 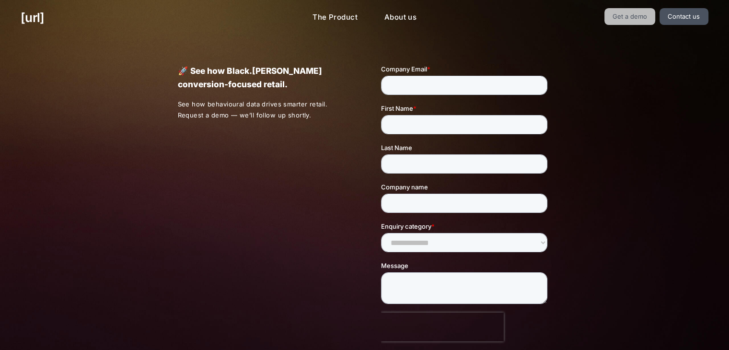 I want to click on a: Get a demo, so click(x=630, y=16).